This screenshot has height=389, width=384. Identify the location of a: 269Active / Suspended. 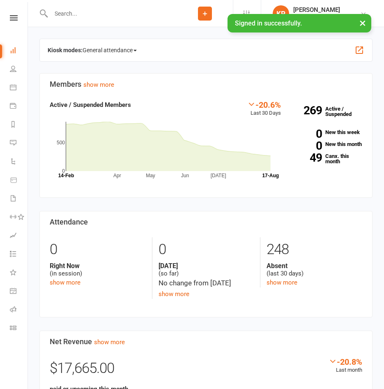
(329, 111).